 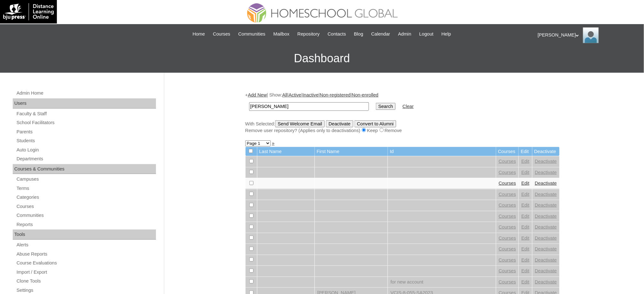 What do you see at coordinates (86, 141) in the screenshot?
I see `a: Students` at bounding box center [86, 141].